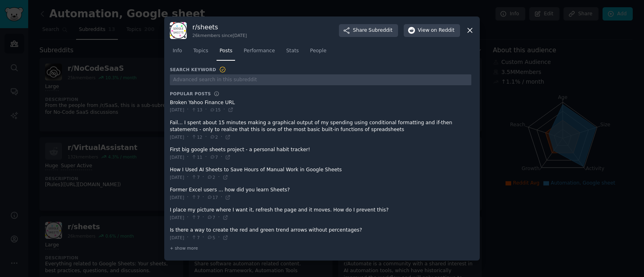 The width and height of the screenshot is (644, 277). Describe the element at coordinates (432, 31) in the screenshot. I see `a: Viewon Reddit` at that location.